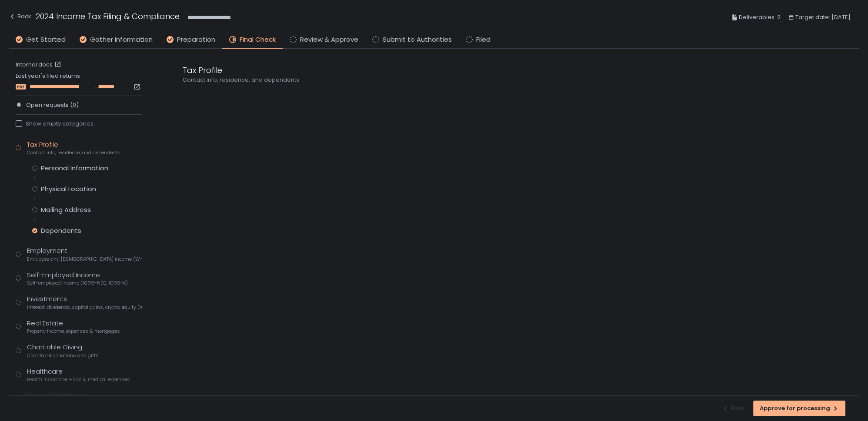  What do you see at coordinates (39, 64) in the screenshot?
I see `a: Internal docs` at bounding box center [39, 64].